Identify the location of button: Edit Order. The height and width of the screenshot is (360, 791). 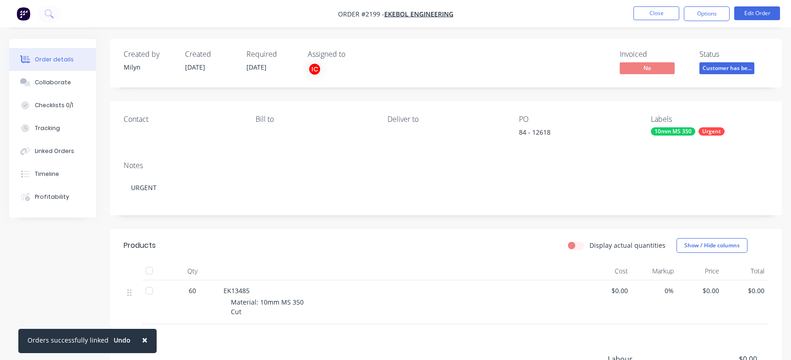
(757, 13).